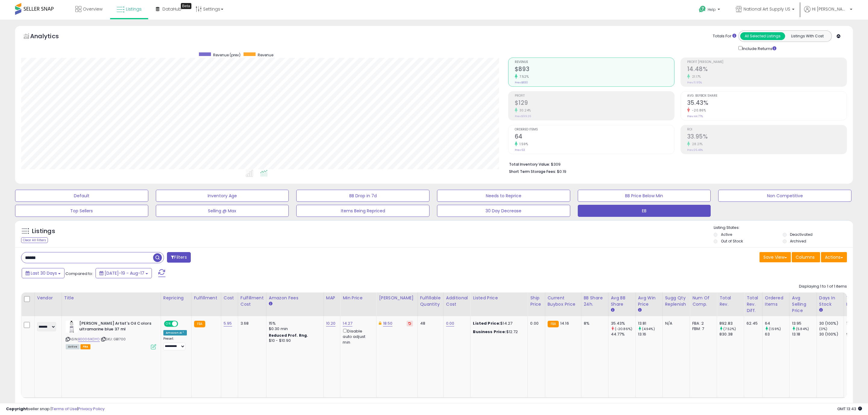 Image resolution: width=868 pixels, height=415 pixels. I want to click on div: Min Price, so click(358, 298).